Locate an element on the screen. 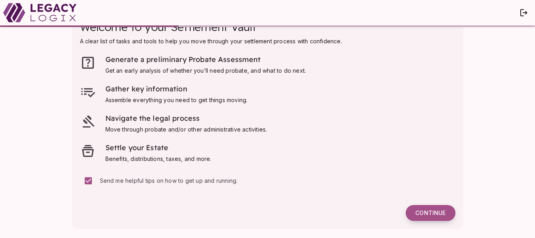 The height and width of the screenshot is (238, 535). span: Navigate the legal process is located at coordinates (153, 118).